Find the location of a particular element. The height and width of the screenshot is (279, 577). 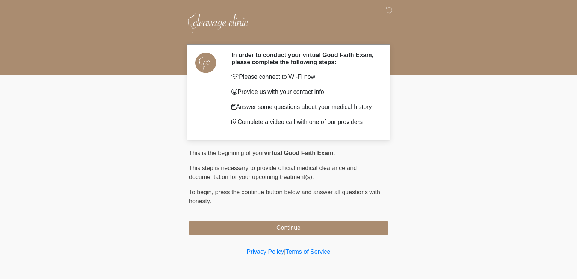

span: press the continue button below and answer all questions with honesty. is located at coordinates (284, 196).